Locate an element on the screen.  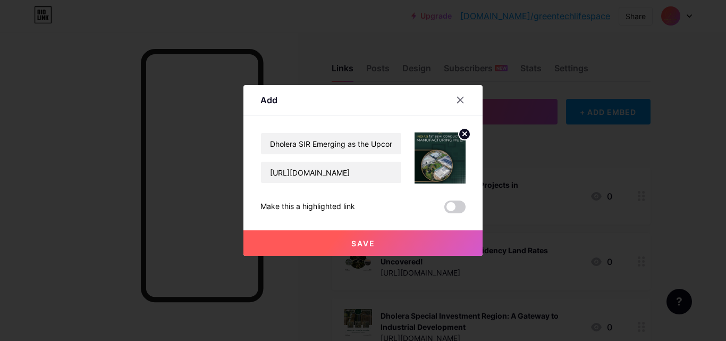
button: Save is located at coordinates (363, 243).